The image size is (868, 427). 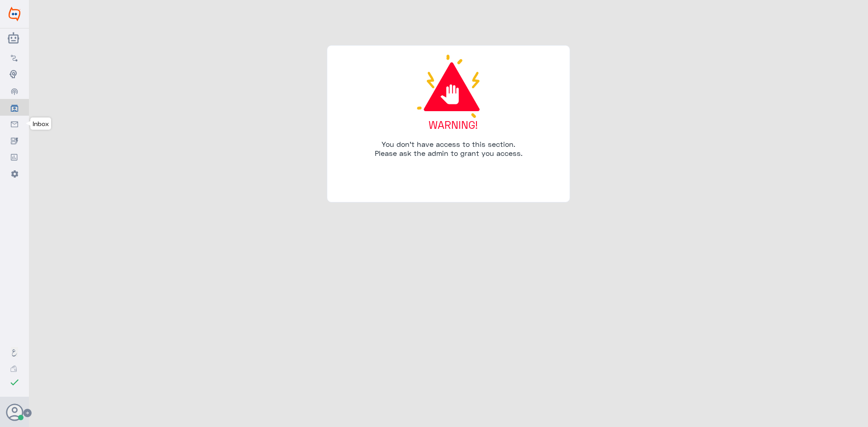 I want to click on span: Inbox, so click(x=40, y=124).